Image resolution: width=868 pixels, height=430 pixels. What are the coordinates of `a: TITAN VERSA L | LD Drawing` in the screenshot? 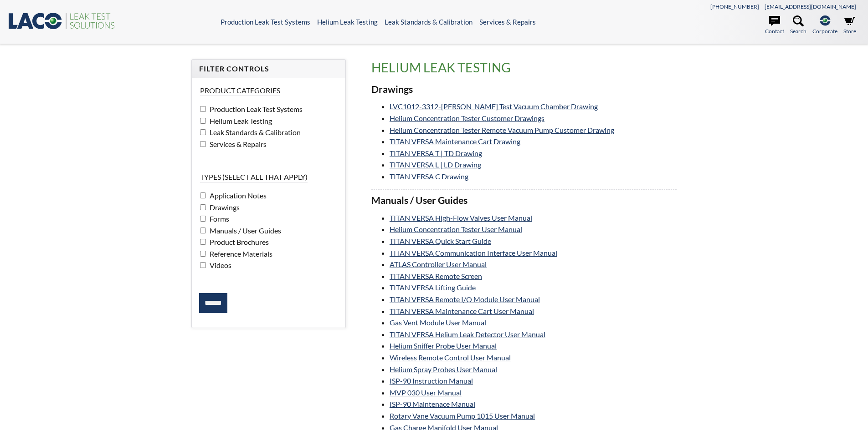 It's located at (435, 164).